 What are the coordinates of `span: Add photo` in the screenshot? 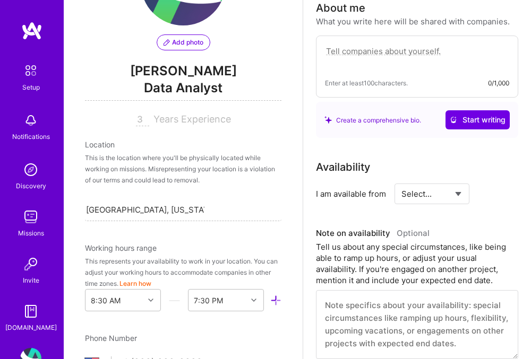 It's located at (183, 42).